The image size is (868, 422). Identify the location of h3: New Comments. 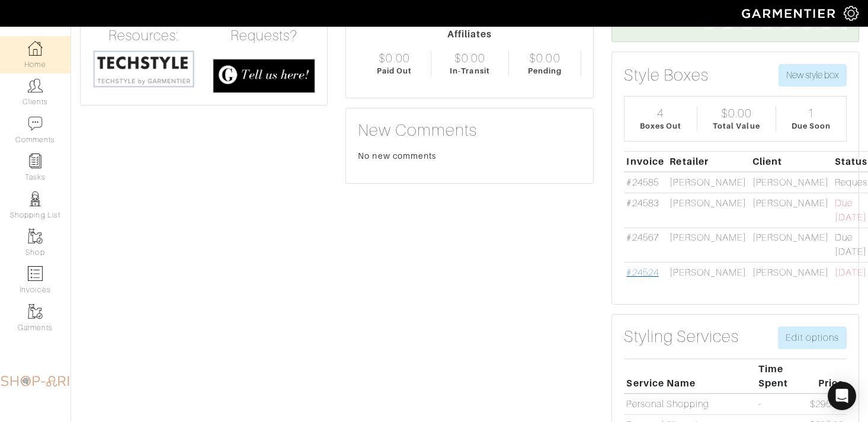
(469, 130).